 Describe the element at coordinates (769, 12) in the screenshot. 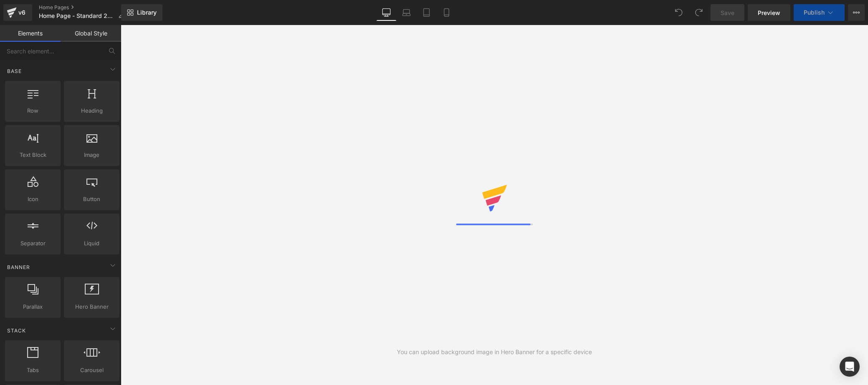

I see `span: Preview` at that location.